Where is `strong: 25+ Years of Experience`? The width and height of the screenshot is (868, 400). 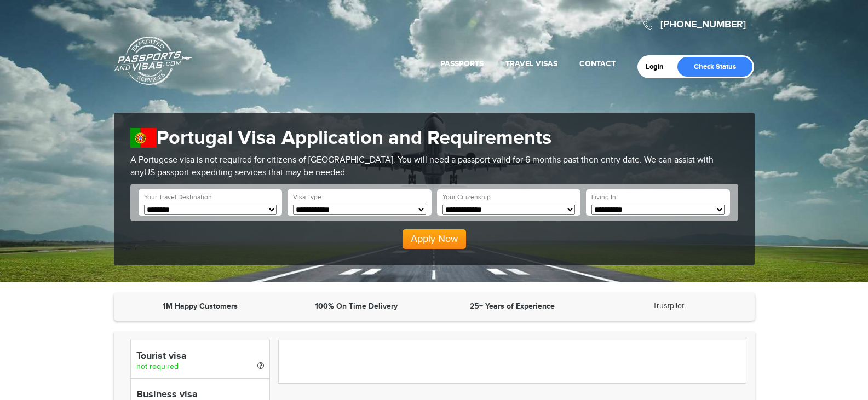
strong: 25+ Years of Experience is located at coordinates (512, 306).